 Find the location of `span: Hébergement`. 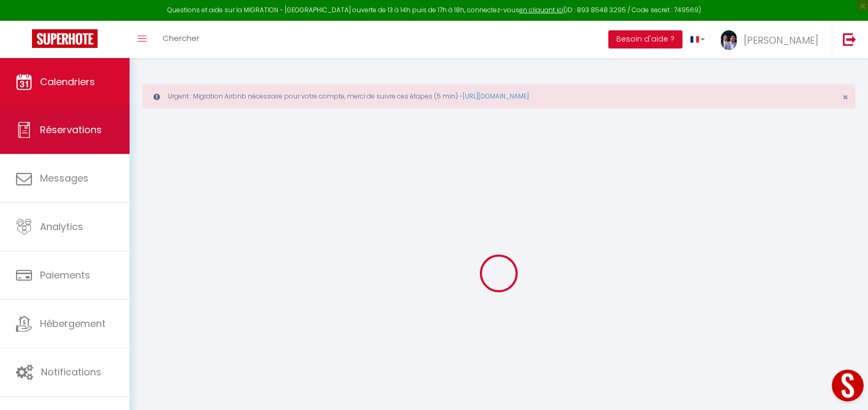

span: Hébergement is located at coordinates (72, 323).